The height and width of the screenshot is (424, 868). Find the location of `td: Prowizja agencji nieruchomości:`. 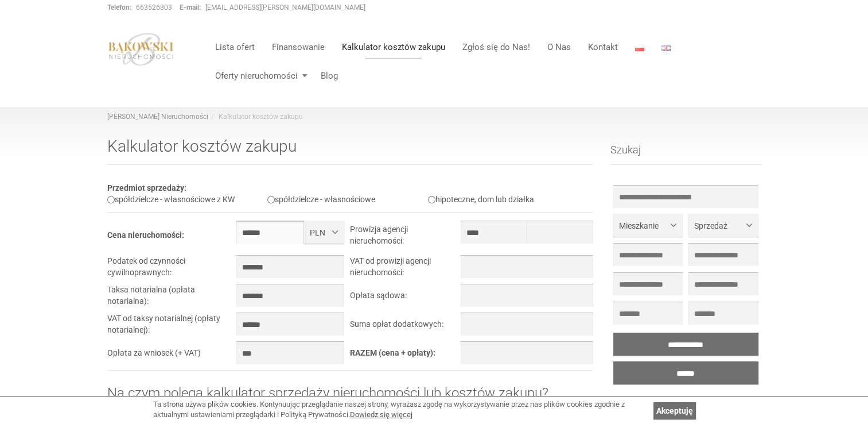

td: Prowizja agencji nieruchomości: is located at coordinates (405, 238).